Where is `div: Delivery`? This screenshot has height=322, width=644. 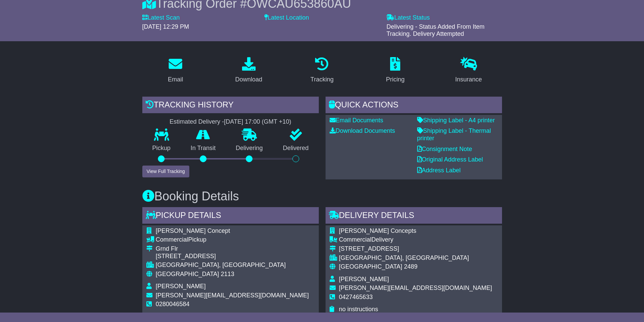
div: Delivery is located at coordinates (415, 240).